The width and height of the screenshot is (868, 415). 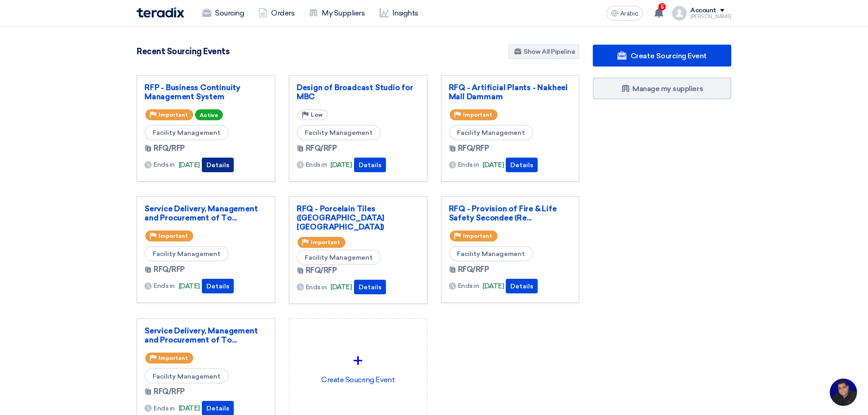 What do you see at coordinates (630, 13) in the screenshot?
I see `font: Arabic` at bounding box center [630, 13].